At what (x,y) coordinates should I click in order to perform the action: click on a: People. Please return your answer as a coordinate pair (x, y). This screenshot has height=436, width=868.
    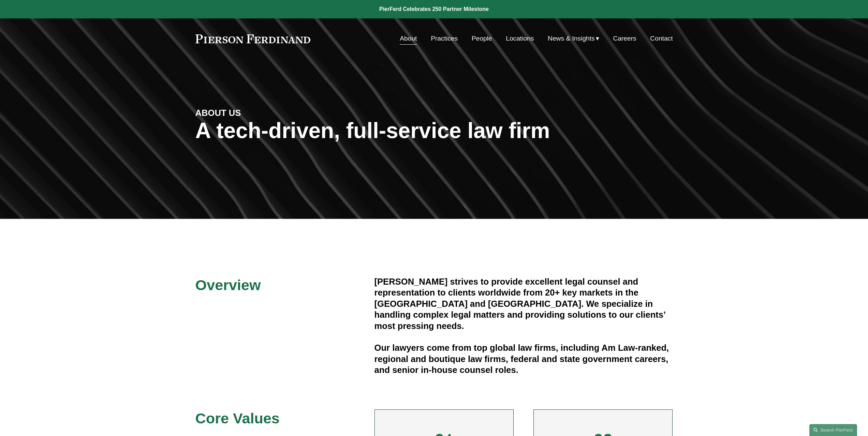
    Looking at the image, I should click on (482, 38).